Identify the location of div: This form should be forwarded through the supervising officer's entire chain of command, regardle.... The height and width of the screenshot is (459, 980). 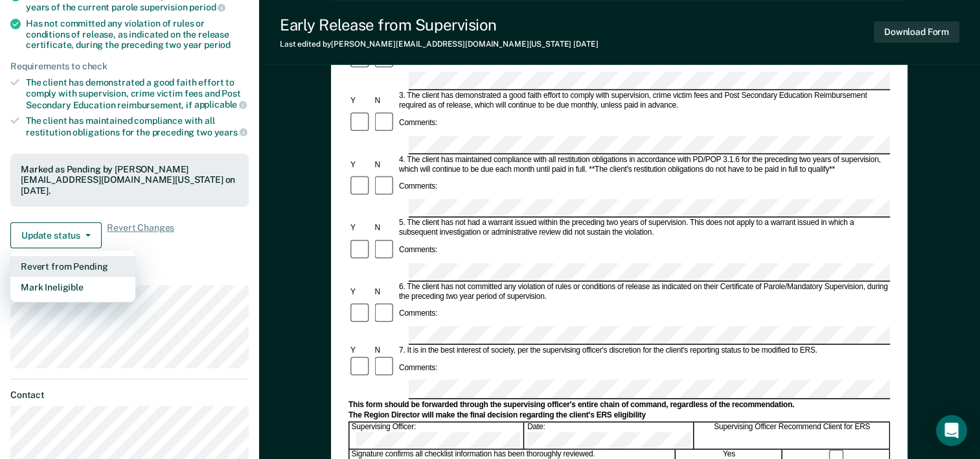
(619, 405).